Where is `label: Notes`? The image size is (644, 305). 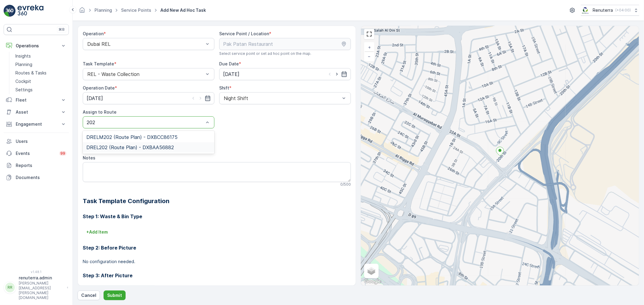
label: Notes is located at coordinates (89, 158).